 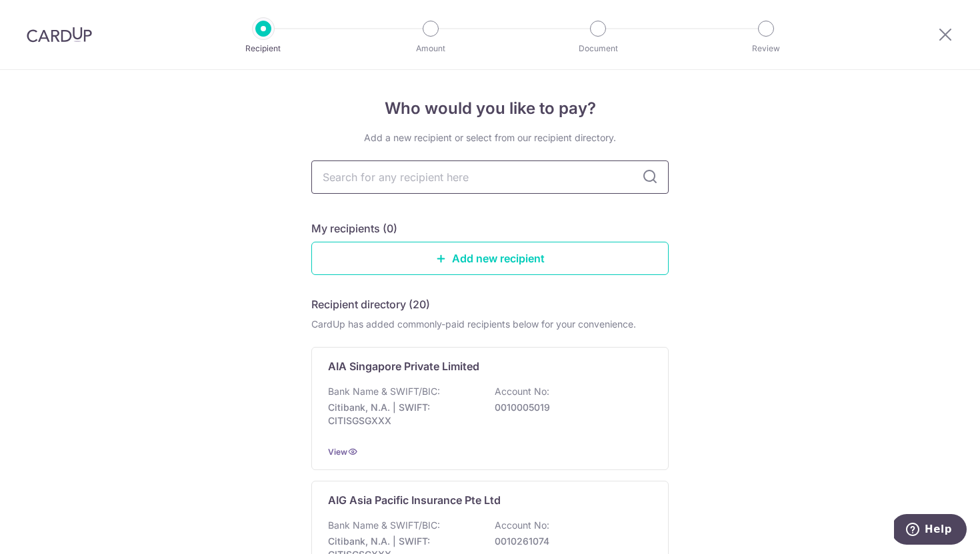 What do you see at coordinates (431, 48) in the screenshot?
I see `p: Amount` at bounding box center [431, 48].